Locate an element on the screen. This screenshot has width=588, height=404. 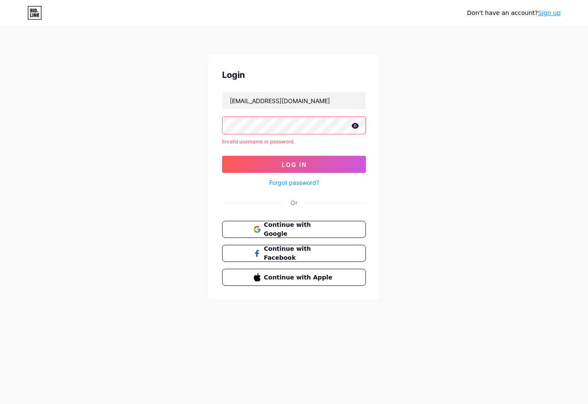
a: Forgot password? is located at coordinates (294, 182).